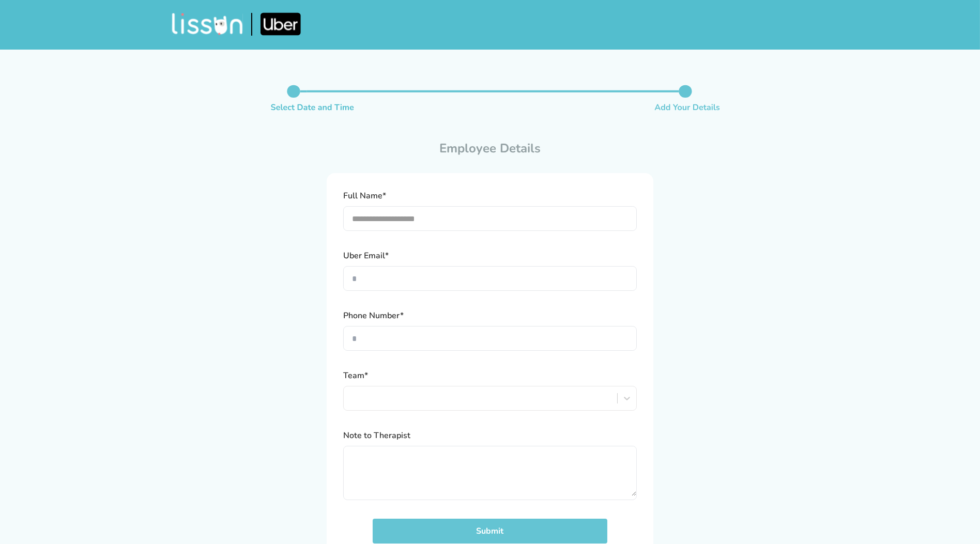 The width and height of the screenshot is (980, 544). What do you see at coordinates (490, 103) in the screenshot?
I see `img: Progress2.svg` at bounding box center [490, 103].